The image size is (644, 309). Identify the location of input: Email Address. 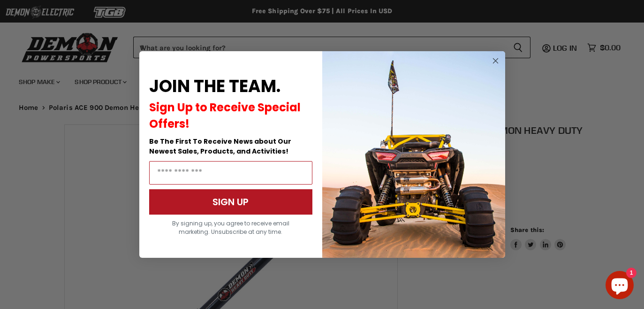
(231, 172).